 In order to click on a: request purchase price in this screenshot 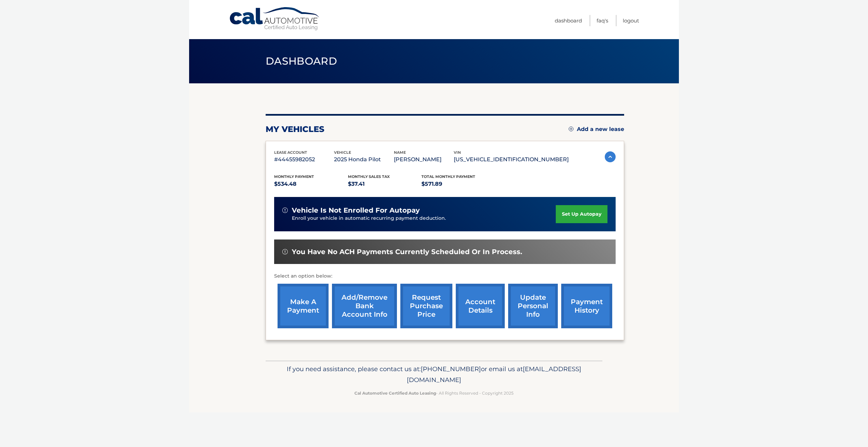, I will do `click(426, 306)`.